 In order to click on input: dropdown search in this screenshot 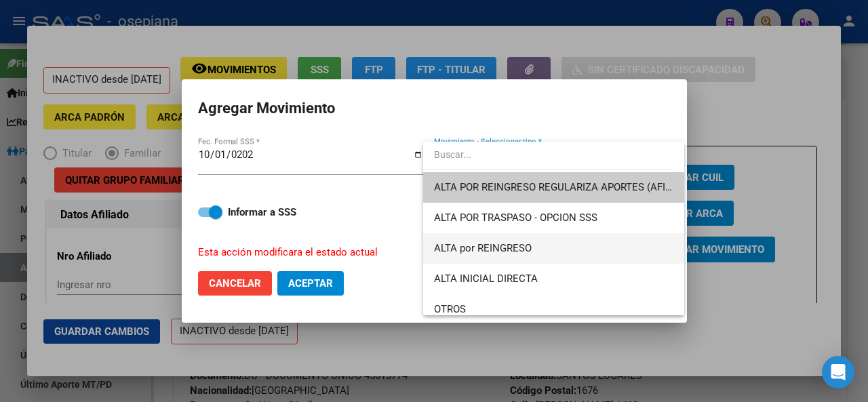, I will do `click(548, 155)`.